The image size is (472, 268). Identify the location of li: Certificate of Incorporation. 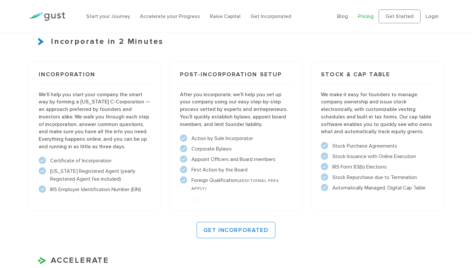
(95, 161).